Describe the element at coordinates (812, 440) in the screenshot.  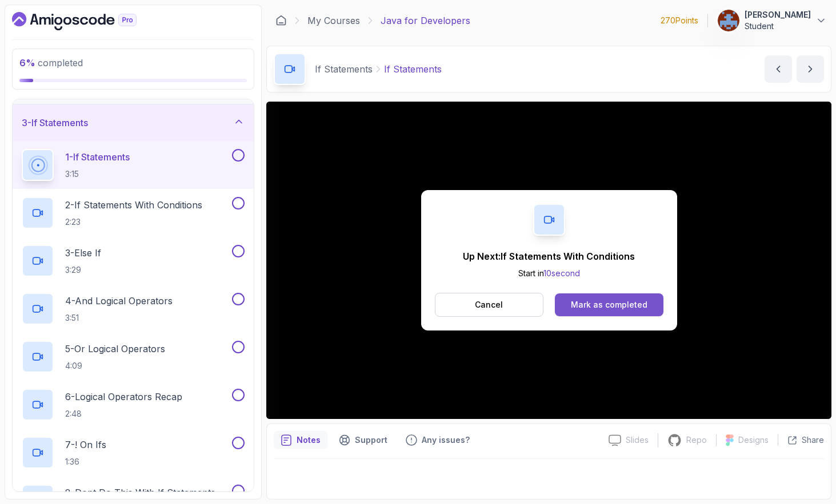
I see `p: Share` at that location.